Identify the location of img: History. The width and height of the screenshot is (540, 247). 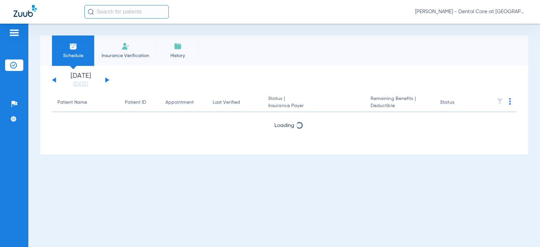
(178, 46).